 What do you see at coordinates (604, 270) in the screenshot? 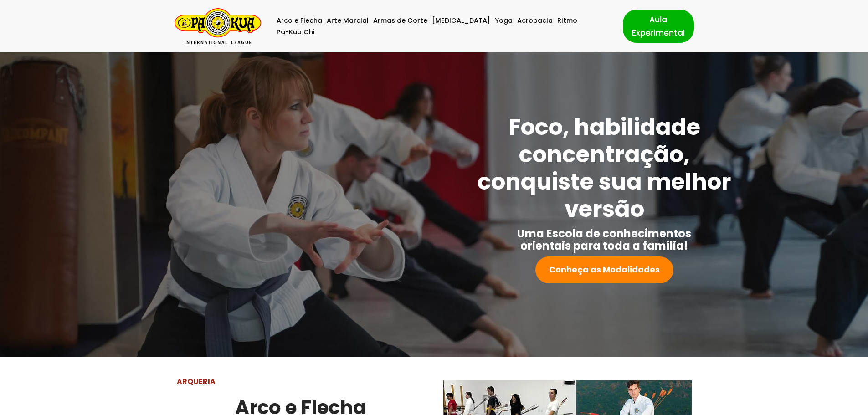
I see `a: Conheça as Modalidades` at bounding box center [604, 270].